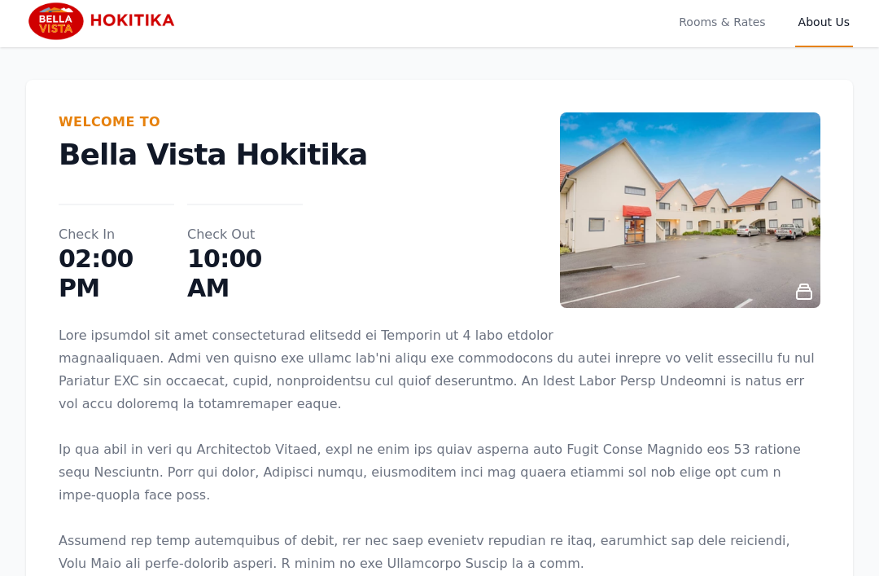  What do you see at coordinates (309, 155) in the screenshot?
I see `p: Bella Vista Hokitika` at bounding box center [309, 155].